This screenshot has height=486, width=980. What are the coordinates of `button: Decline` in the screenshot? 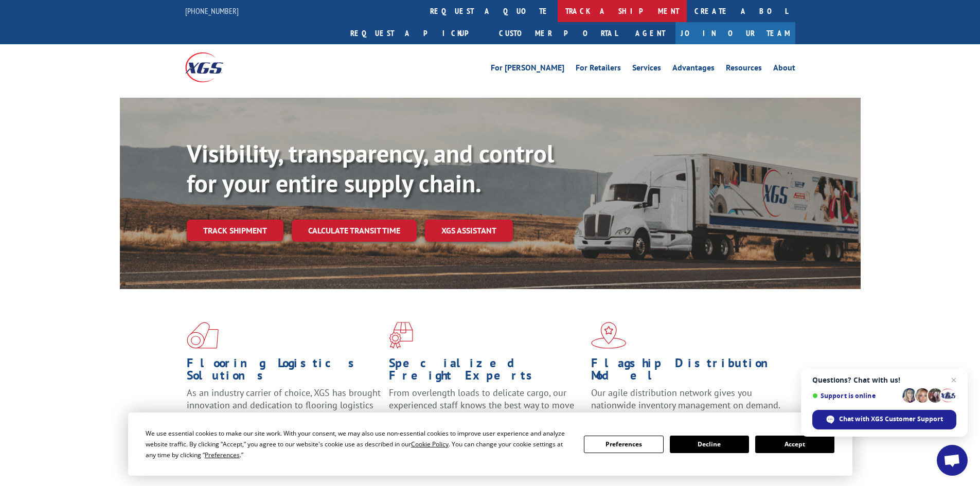 It's located at (709, 444).